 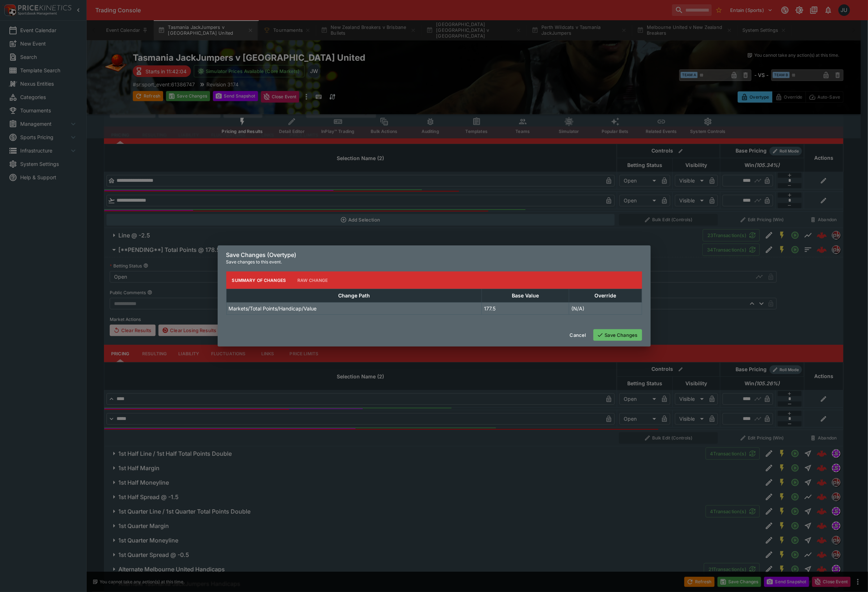 I want to click on th: Override, so click(x=605, y=296).